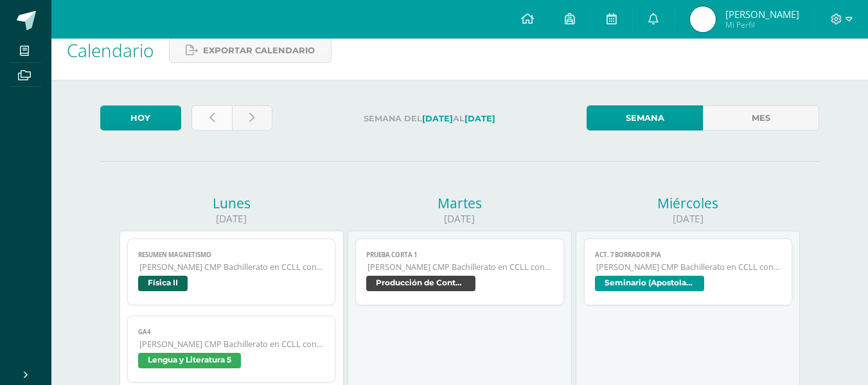 This screenshot has width=868, height=385. What do you see at coordinates (250, 50) in the screenshot?
I see `a: Exportar calendario` at bounding box center [250, 50].